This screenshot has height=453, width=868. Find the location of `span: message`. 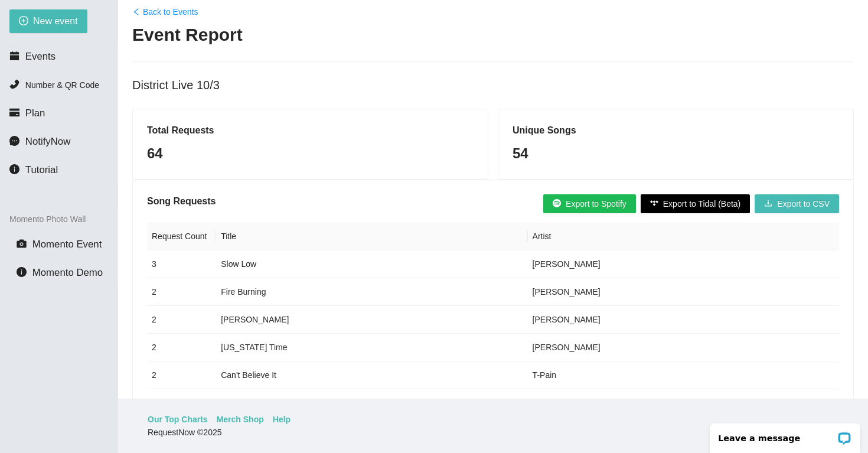

span: message is located at coordinates (14, 141).